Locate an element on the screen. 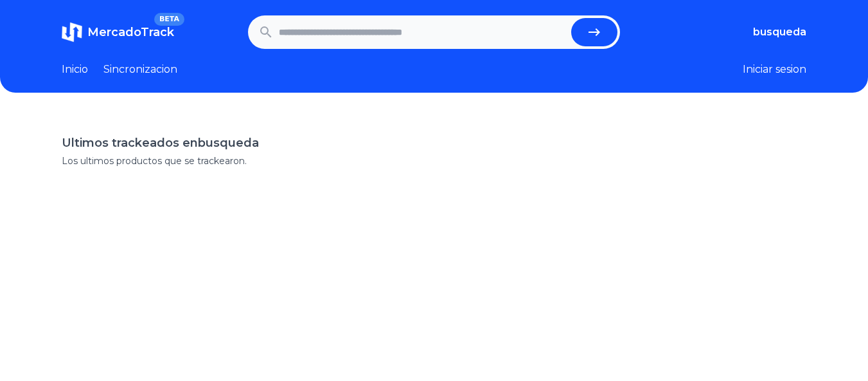  a: MercadoTrackBETA is located at coordinates (117, 32).